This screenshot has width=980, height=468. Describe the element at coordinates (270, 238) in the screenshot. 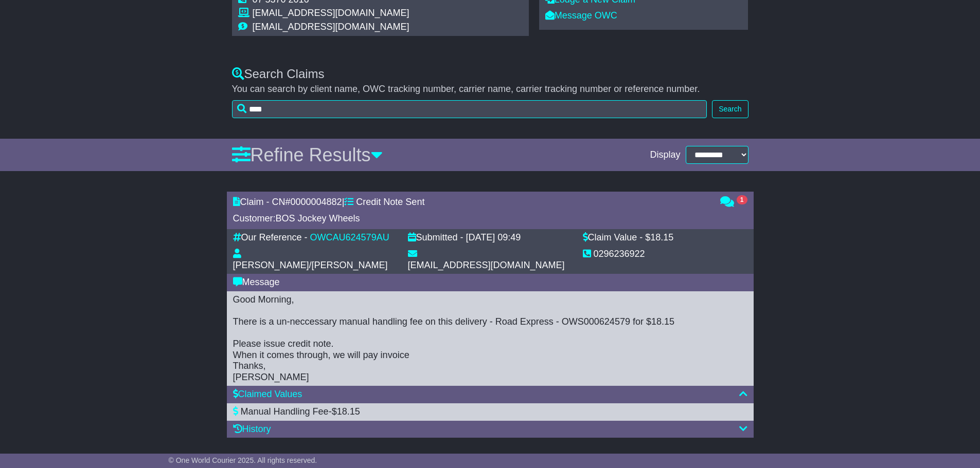

I see `div: Our Reference -` at that location.